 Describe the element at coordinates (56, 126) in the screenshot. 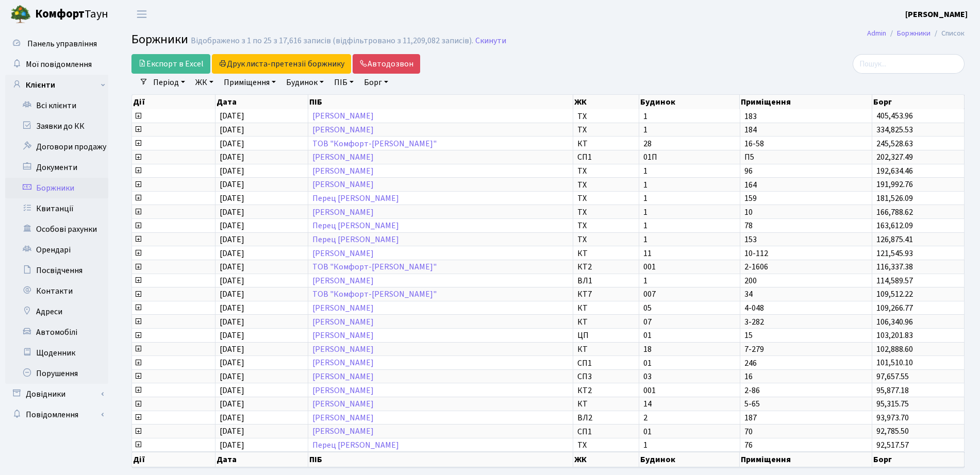

I see `a: Заявки до КК` at that location.